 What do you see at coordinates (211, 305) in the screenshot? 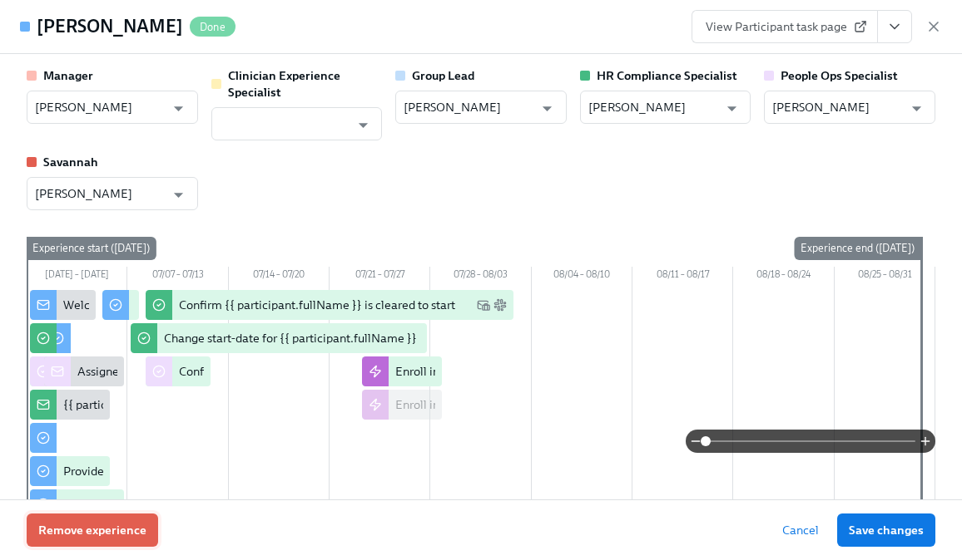
I see `div: Welcome from the Charlie Health Compliance Team 👋` at bounding box center [211, 305].